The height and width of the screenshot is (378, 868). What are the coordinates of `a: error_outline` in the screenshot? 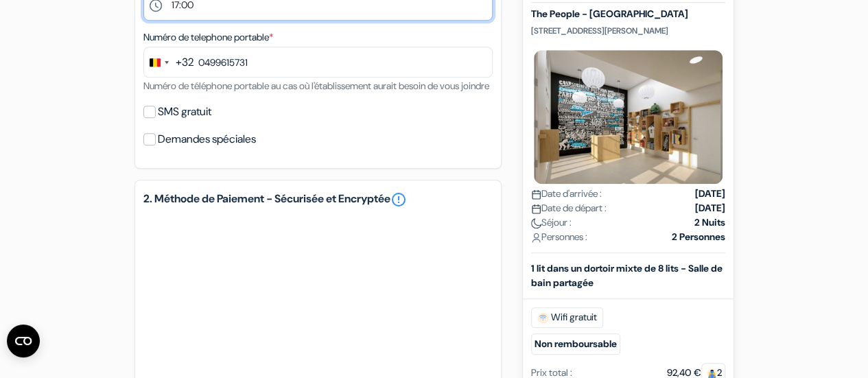 It's located at (398, 199).